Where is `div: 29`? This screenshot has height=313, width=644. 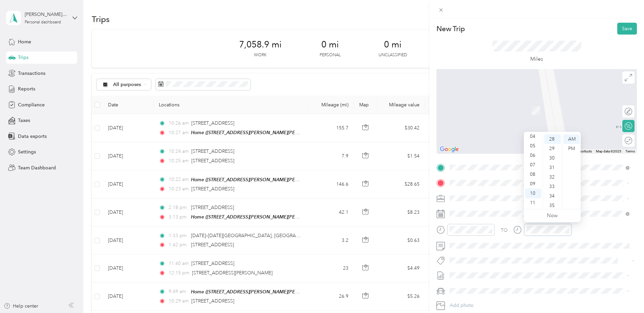 div: 29 is located at coordinates (553, 148).